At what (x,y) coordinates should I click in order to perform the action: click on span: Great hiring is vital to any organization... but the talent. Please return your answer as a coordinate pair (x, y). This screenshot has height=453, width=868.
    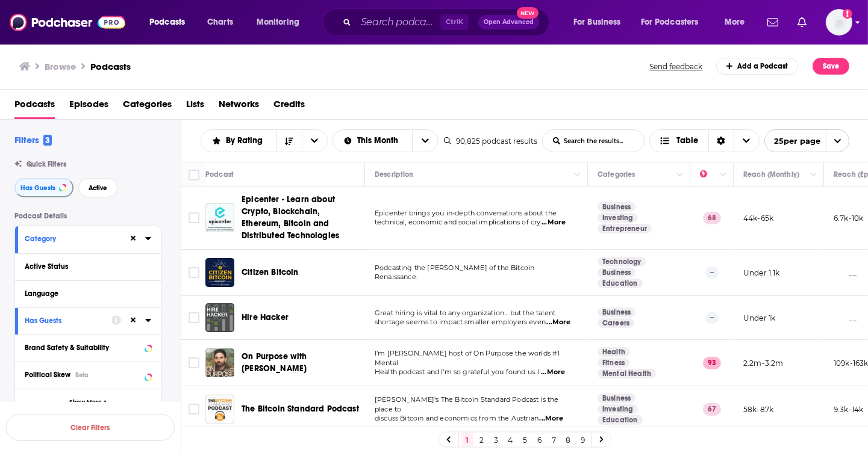
    Looking at the image, I should click on (465, 313).